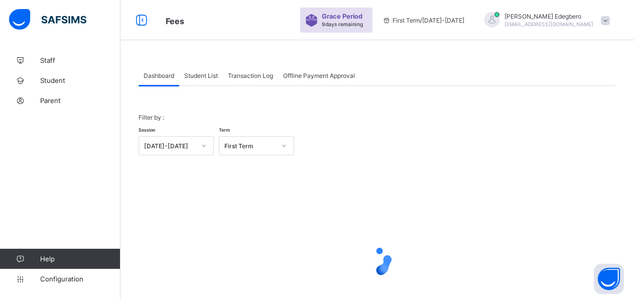 This screenshot has width=634, height=299. What do you see at coordinates (80, 60) in the screenshot?
I see `span: Staff` at bounding box center [80, 60].